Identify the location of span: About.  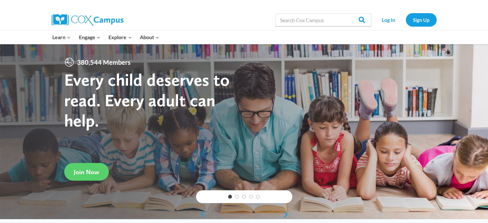
(150, 37).